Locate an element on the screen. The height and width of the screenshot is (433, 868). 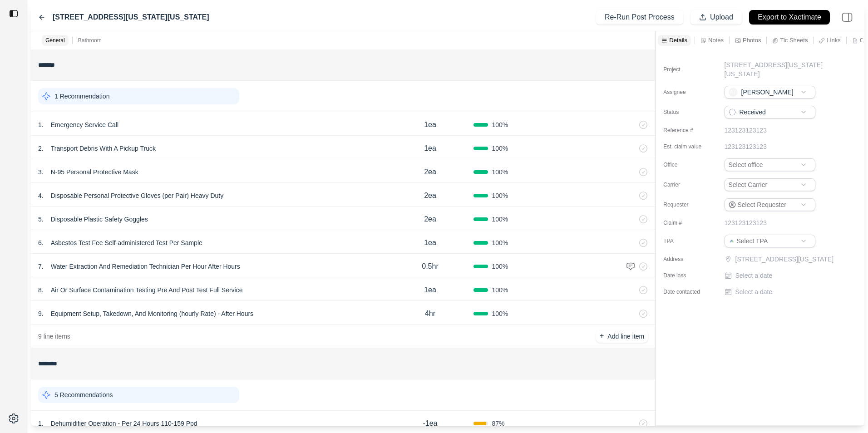
p: 3 . is located at coordinates (40, 172).